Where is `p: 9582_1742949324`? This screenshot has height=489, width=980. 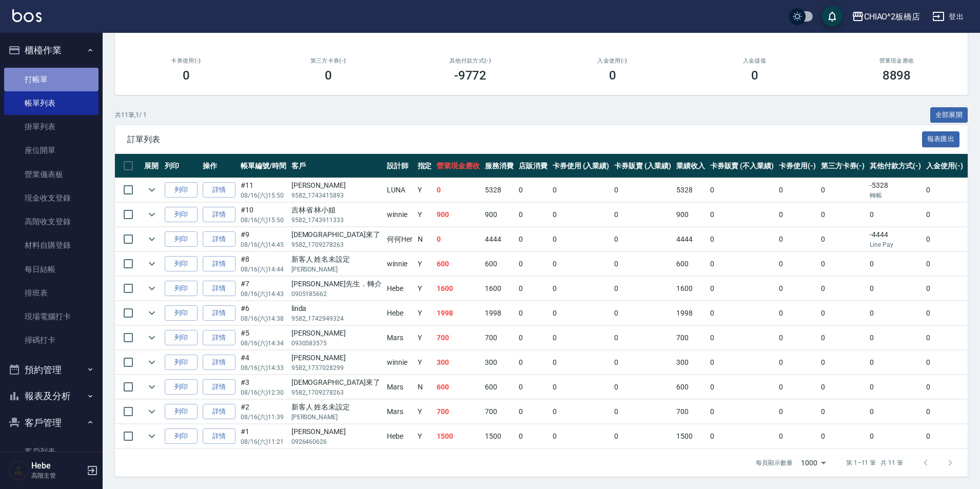
p: 9582_1742949324 is located at coordinates (337, 319).